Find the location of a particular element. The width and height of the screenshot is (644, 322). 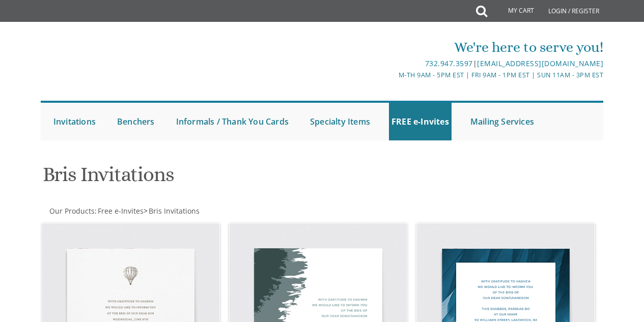

a: Bris Invitations is located at coordinates (173, 211).